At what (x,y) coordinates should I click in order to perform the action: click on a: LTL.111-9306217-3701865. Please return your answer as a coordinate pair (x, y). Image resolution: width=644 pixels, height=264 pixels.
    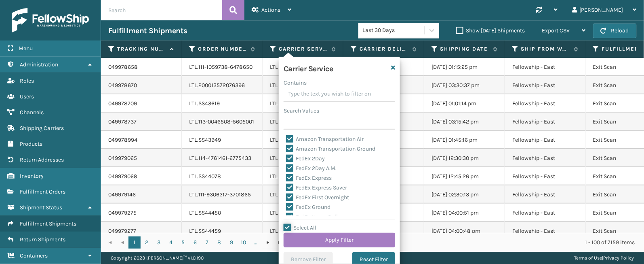
    Looking at the image, I should click on (220, 194).